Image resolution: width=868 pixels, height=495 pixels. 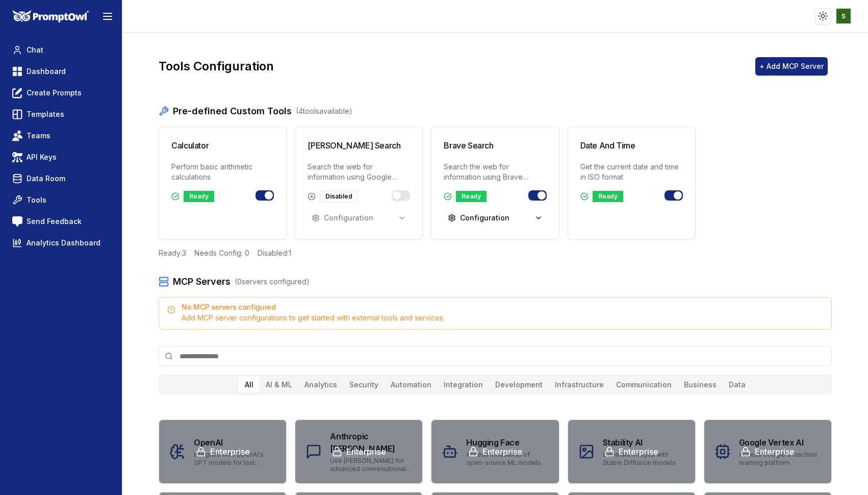 What do you see at coordinates (60, 157) in the screenshot?
I see `a: API Keys` at bounding box center [60, 157].